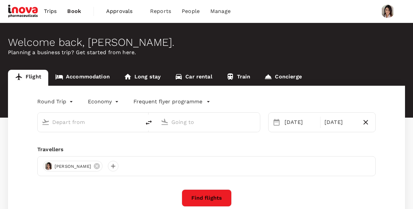  Describe the element at coordinates (207, 198) in the screenshot. I see `button: Find flights` at that location.